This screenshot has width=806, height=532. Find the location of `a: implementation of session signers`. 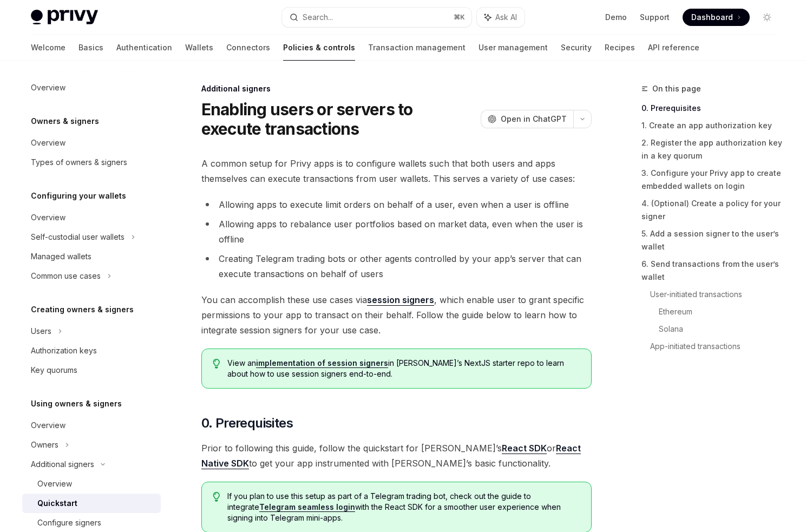

a: implementation of session signers is located at coordinates (322, 363).